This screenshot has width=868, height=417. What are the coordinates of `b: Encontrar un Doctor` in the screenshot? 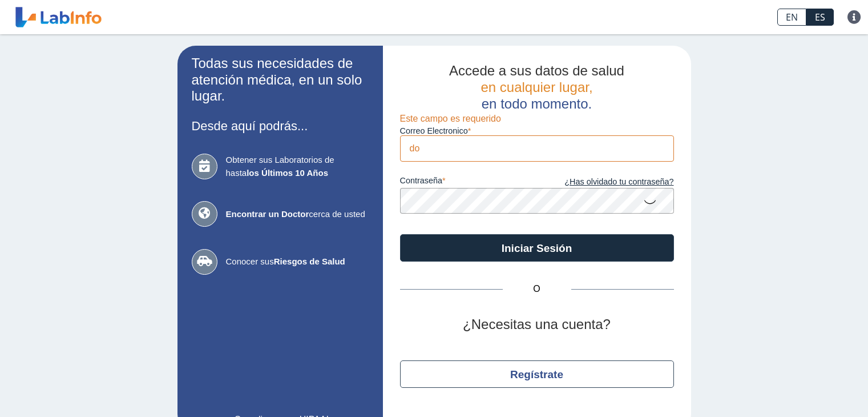 It's located at (268, 213).